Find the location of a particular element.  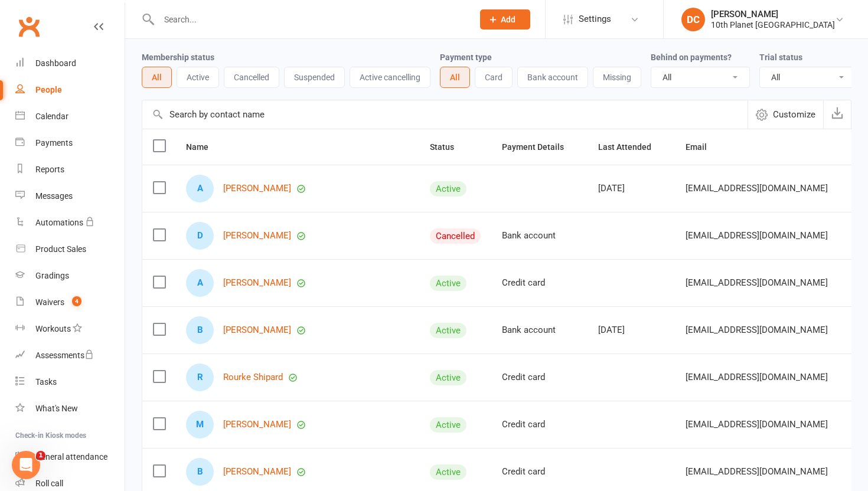

span: Settings is located at coordinates (595, 19).